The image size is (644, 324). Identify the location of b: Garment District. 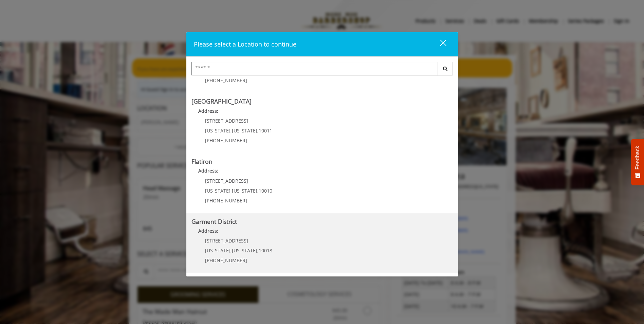
(214, 221).